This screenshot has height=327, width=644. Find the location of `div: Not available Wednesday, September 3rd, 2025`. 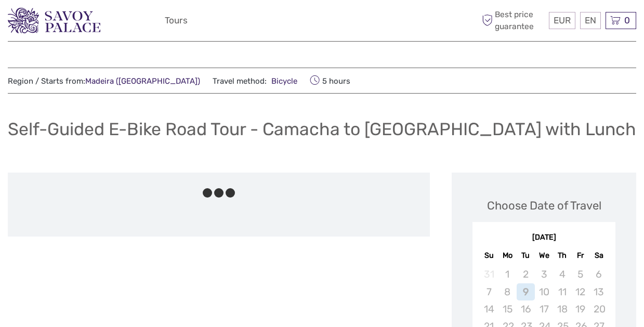

div: Not available Wednesday, September 3rd, 2025 is located at coordinates (544, 274).